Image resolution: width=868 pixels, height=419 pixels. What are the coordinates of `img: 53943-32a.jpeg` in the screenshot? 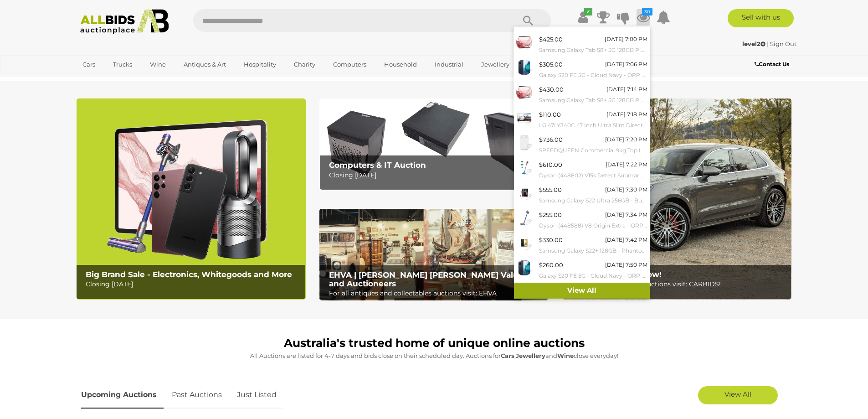 It's located at (524, 92).